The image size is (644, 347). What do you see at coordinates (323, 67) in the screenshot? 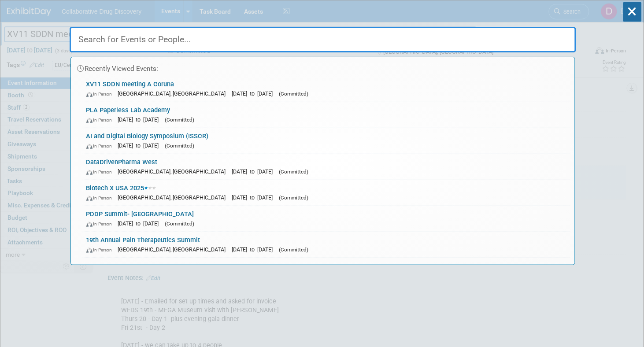
I see `div: Recently Viewed Events:` at bounding box center [323, 67].